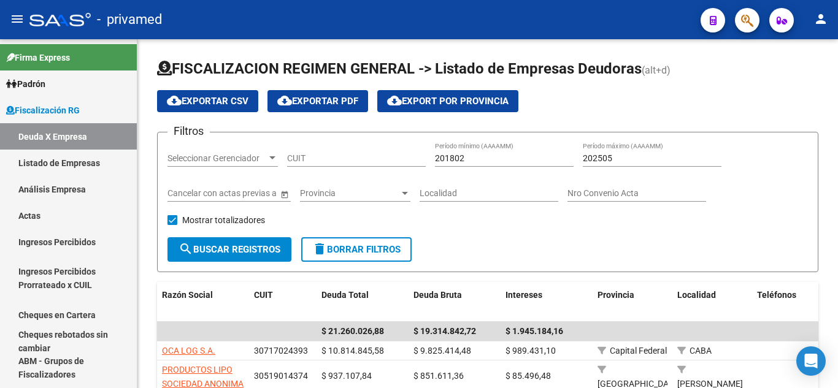 The height and width of the screenshot is (388, 838). I want to click on span: Localidad, so click(696, 295).